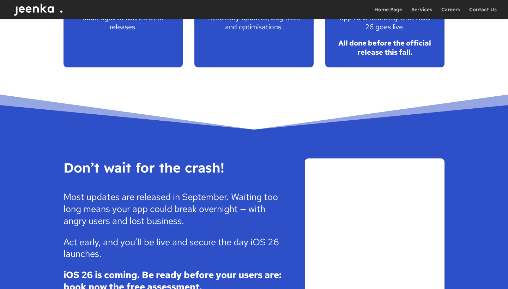 Image resolution: width=508 pixels, height=289 pixels. I want to click on p: We resubmit and verify your app runs flawlessly when iOS 26 goes live., so click(385, 21).